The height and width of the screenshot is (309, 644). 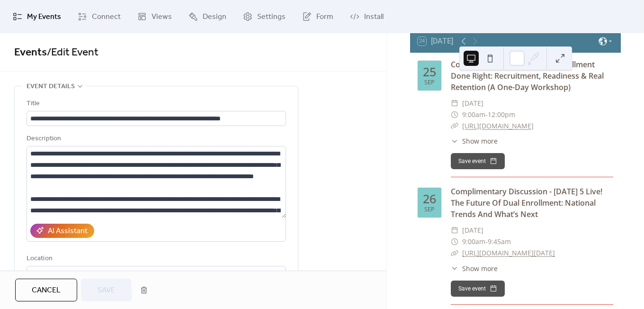 What do you see at coordinates (325, 17) in the screenshot?
I see `span: Form` at bounding box center [325, 17].